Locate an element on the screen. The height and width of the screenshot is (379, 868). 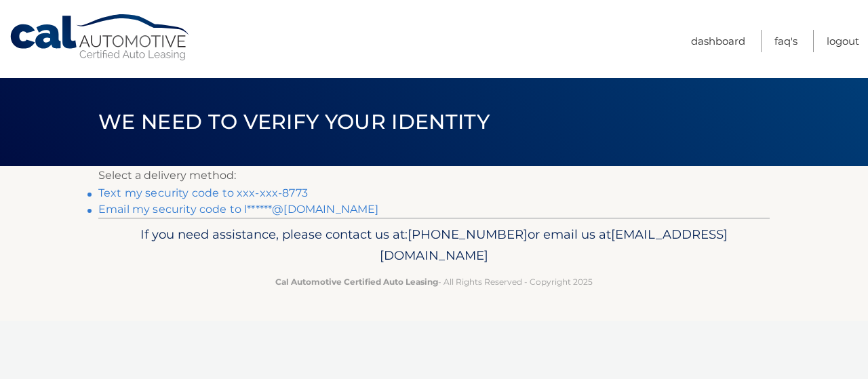
p: Select a delivery method: is located at coordinates (434, 176).